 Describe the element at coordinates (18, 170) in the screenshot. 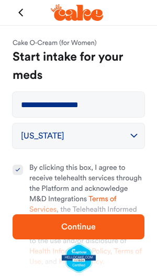

I see `button: By clicking this box, I agree to receive telehealth services through the Platform and acknowledge...` at that location.